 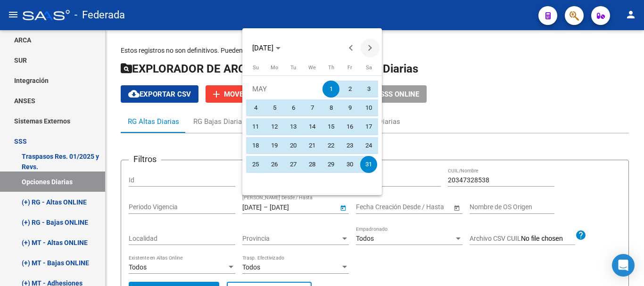 What do you see at coordinates (350, 67) in the screenshot?
I see `span: Fr` at bounding box center [350, 67].